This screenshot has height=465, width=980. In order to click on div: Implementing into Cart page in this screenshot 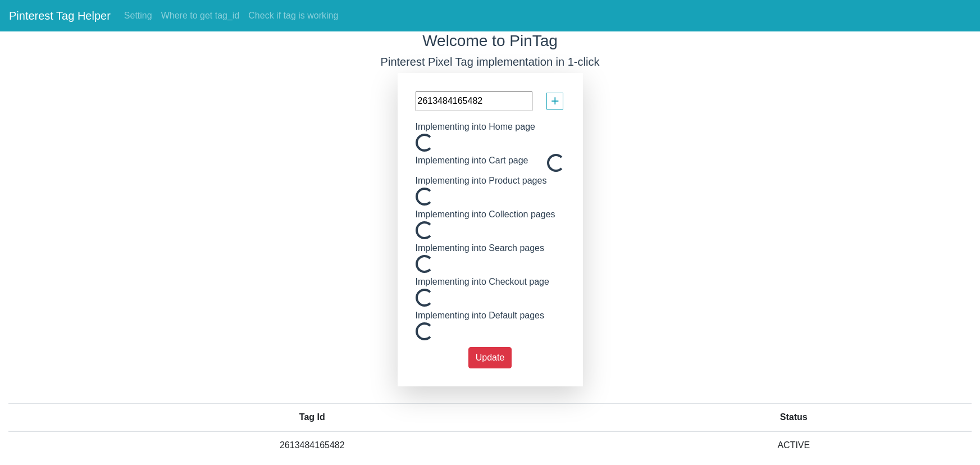, I will do `click(472, 164)`.